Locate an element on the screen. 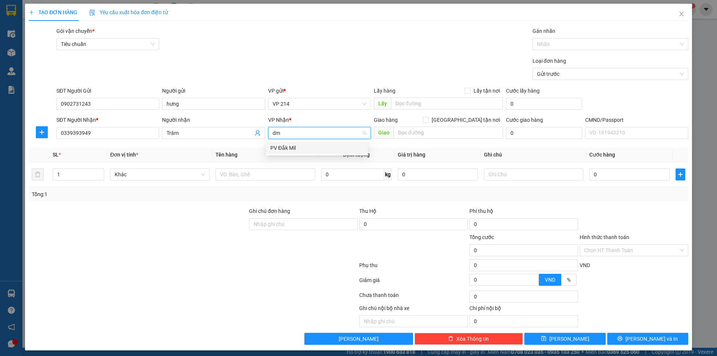 The width and height of the screenshot is (717, 356). span: Lấy is located at coordinates (383, 103).